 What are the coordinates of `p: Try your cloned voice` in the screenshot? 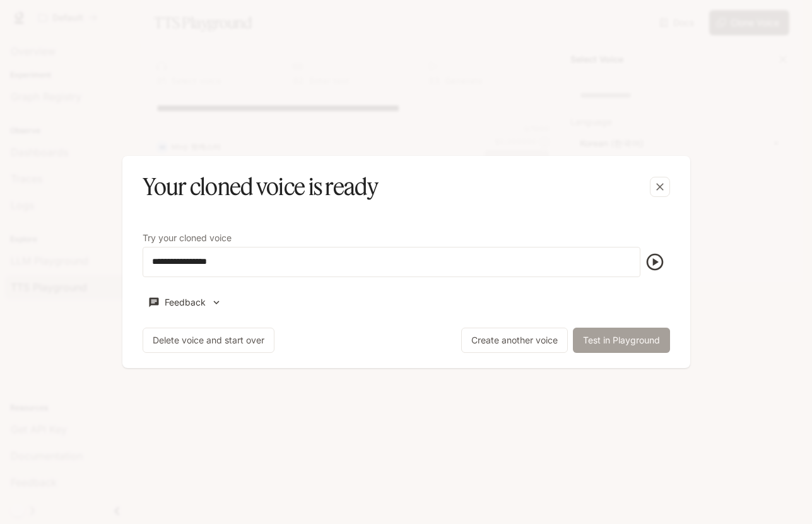 It's located at (187, 238).